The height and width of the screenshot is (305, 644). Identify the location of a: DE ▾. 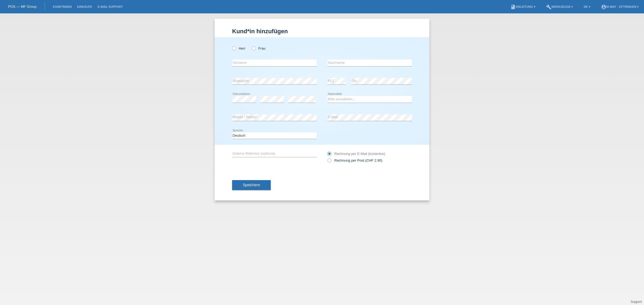
(587, 7).